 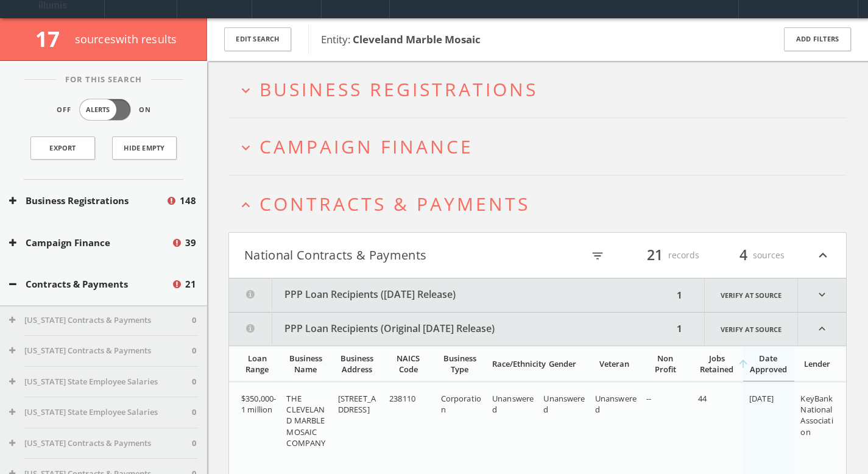 I want to click on span: Business Registrations, so click(x=398, y=89).